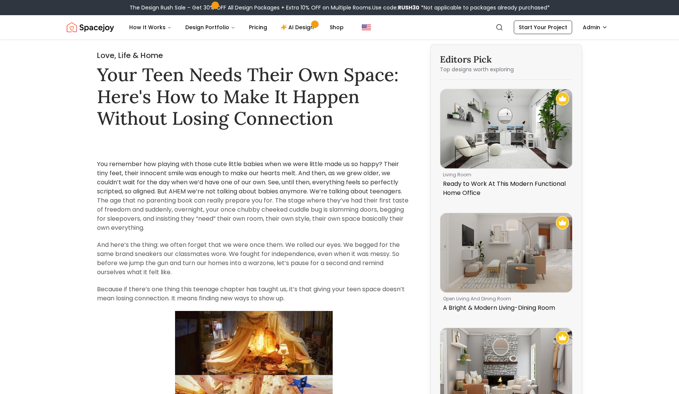 This screenshot has height=394, width=679. Describe the element at coordinates (340, 8) in the screenshot. I see `div: The Design Rush Sale – Get 30% OFF All Design Packages + Extra 10% OFF on Multiple Rooms.` at that location.